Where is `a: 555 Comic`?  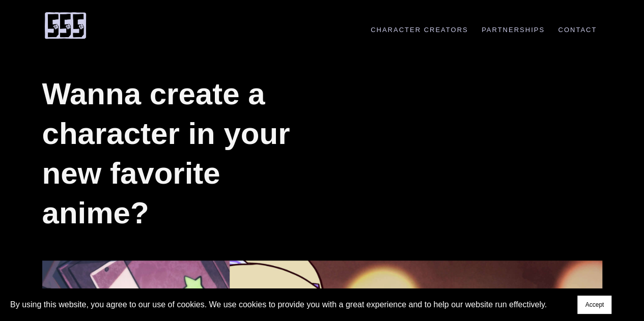
a: 555 Comic is located at coordinates (65, 24).